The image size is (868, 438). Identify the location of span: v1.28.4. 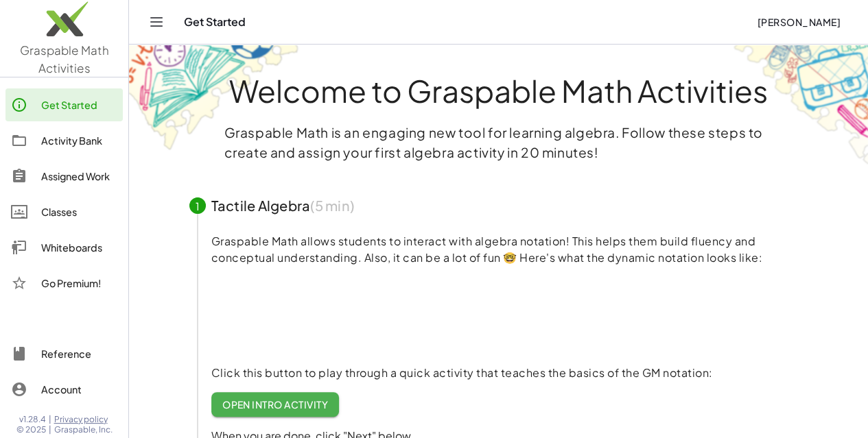
(32, 420).